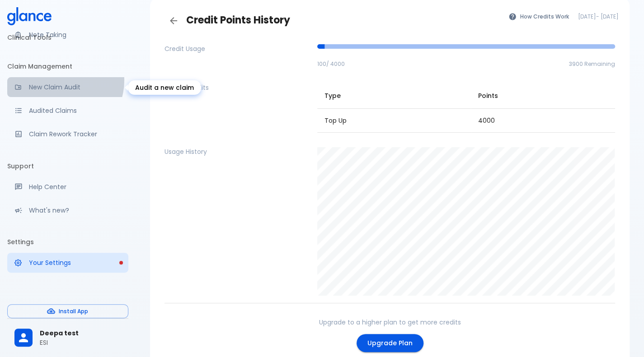 This screenshot has height=357, width=644. Describe the element at coordinates (75, 263) in the screenshot. I see `p: Your Settings` at that location.